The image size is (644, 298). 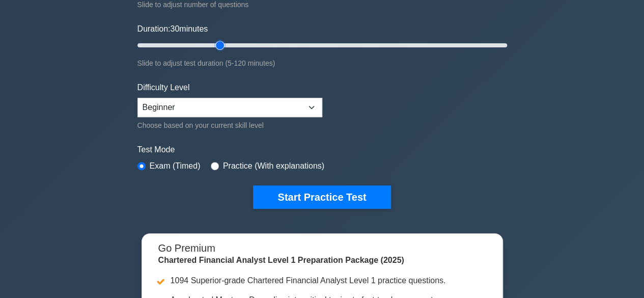 I want to click on div: Slide to adjust test duration (5-120 minutes), so click(x=322, y=63).